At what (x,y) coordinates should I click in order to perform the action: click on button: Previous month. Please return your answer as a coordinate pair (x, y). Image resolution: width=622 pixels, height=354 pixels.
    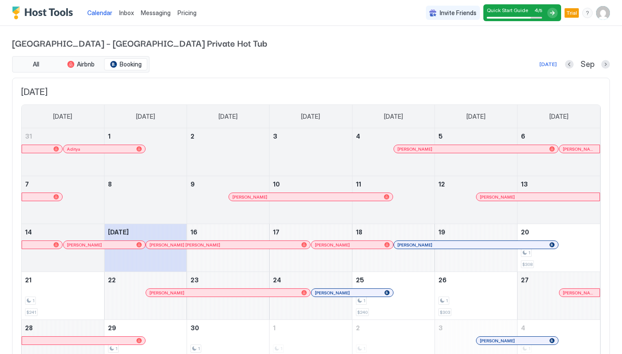
    Looking at the image, I should click on (569, 64).